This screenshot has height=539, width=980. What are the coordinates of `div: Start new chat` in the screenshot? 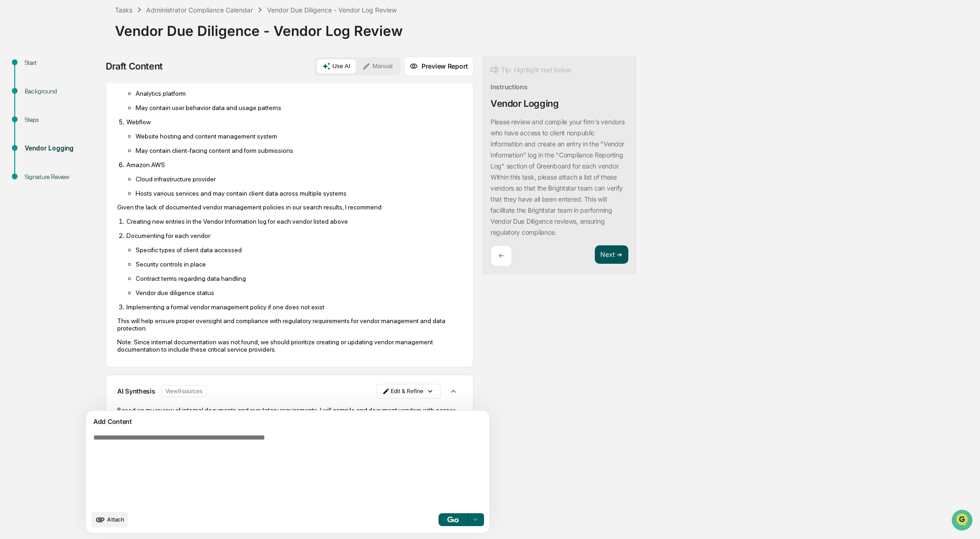 It's located at (91, 75).